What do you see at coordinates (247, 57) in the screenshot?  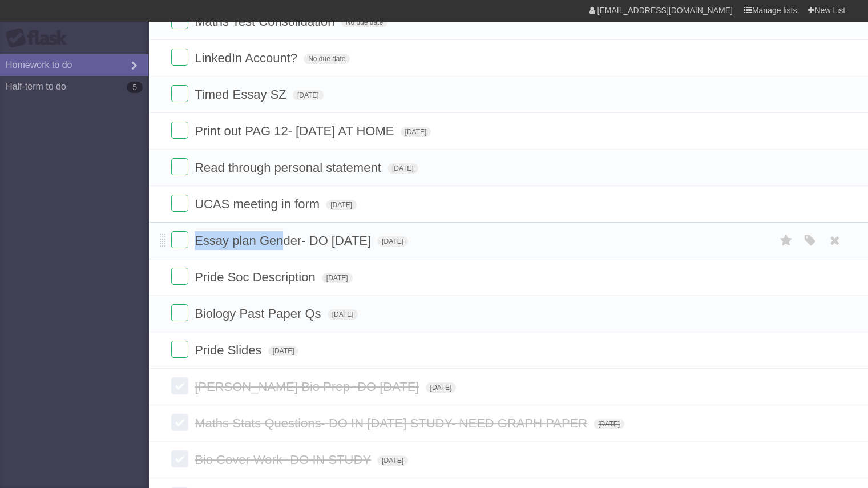 I see `span: LinkedIn Account?` at bounding box center [247, 57].